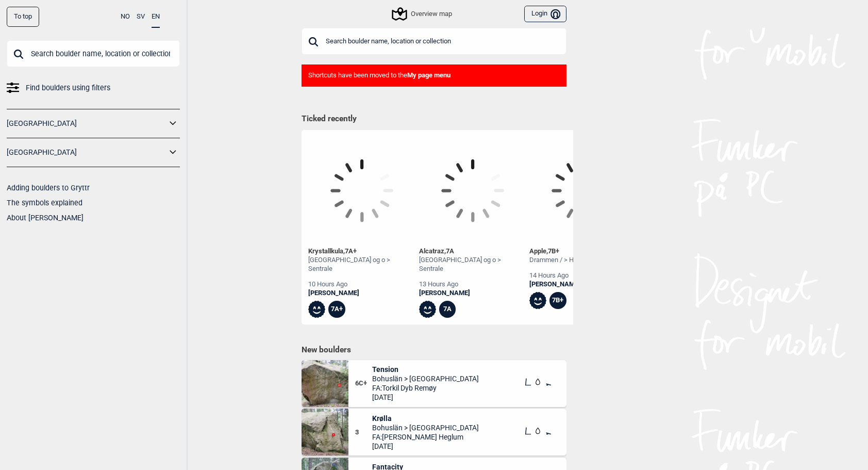 The width and height of the screenshot is (868, 470). What do you see at coordinates (546, 14) in the screenshot?
I see `button: Login` at bounding box center [546, 14].